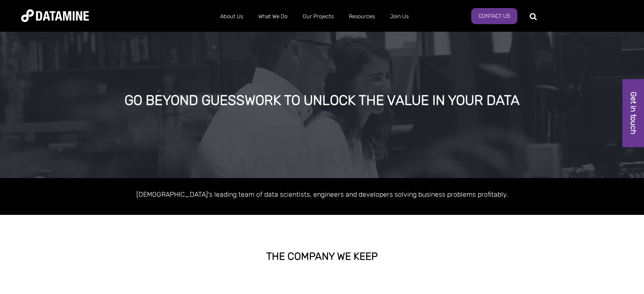  I want to click on a: About Us, so click(232, 17).